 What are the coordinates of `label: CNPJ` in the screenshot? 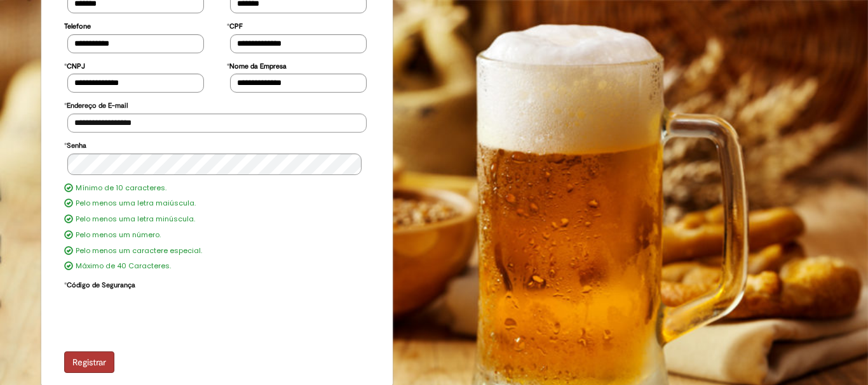 It's located at (74, 65).